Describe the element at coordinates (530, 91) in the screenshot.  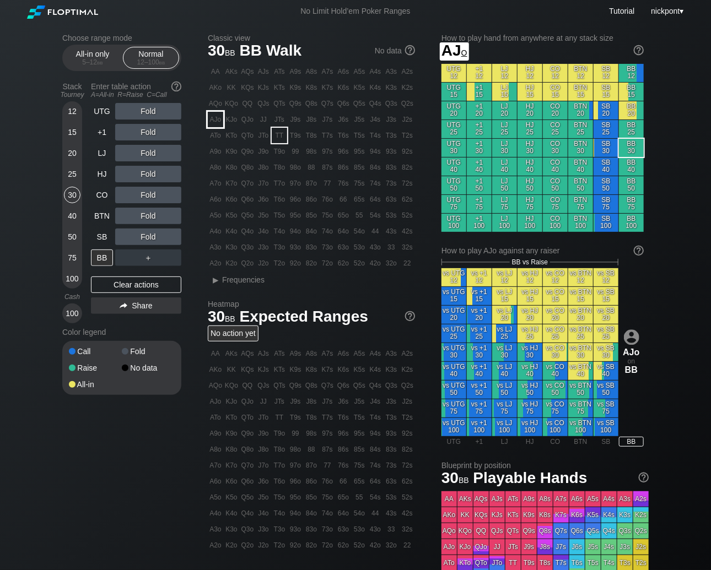
I see `div: HJ 15` at that location.